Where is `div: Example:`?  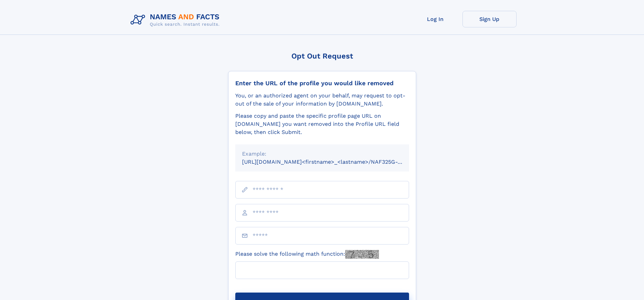
div: Example: is located at coordinates (322, 154).